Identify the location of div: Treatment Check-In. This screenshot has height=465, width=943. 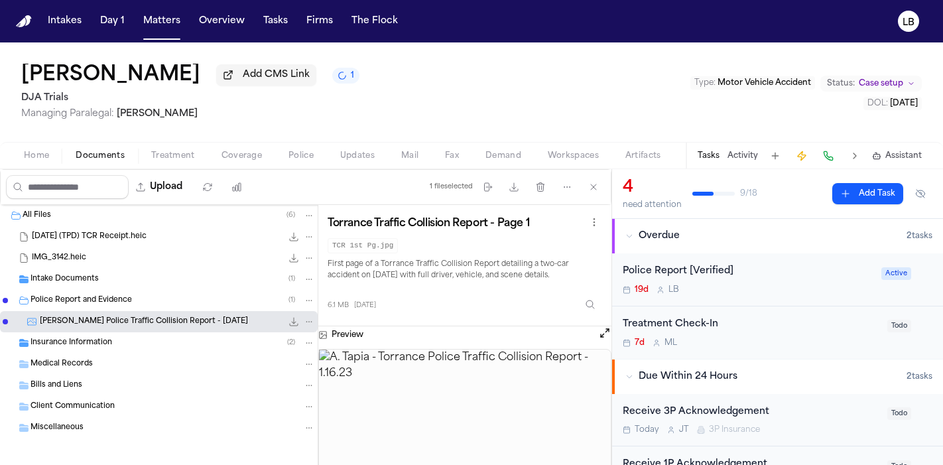
(751, 324).